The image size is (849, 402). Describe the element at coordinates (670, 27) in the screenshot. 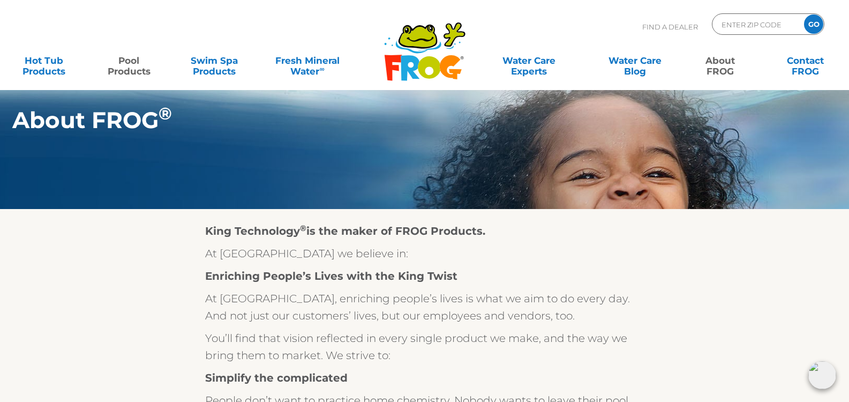

I see `p: Find A Dealer` at that location.